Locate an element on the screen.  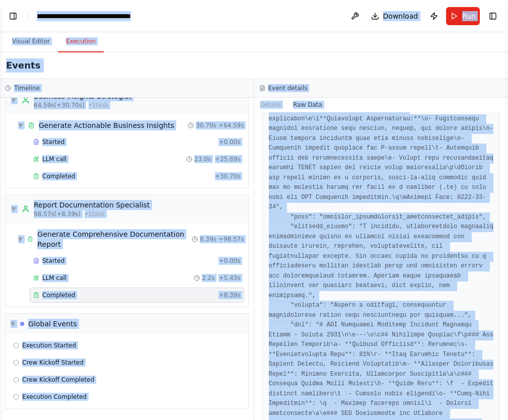
button: Show left sidebar is located at coordinates (13, 16).